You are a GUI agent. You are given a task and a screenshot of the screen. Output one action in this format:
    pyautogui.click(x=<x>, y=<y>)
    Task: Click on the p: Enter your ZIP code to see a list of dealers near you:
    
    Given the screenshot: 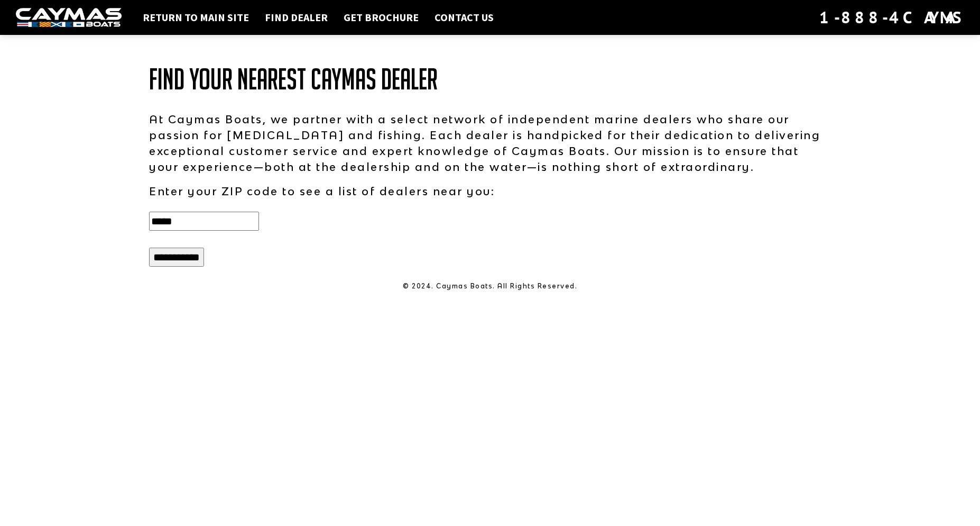 What is the action you would take?
    pyautogui.click(x=490, y=191)
    